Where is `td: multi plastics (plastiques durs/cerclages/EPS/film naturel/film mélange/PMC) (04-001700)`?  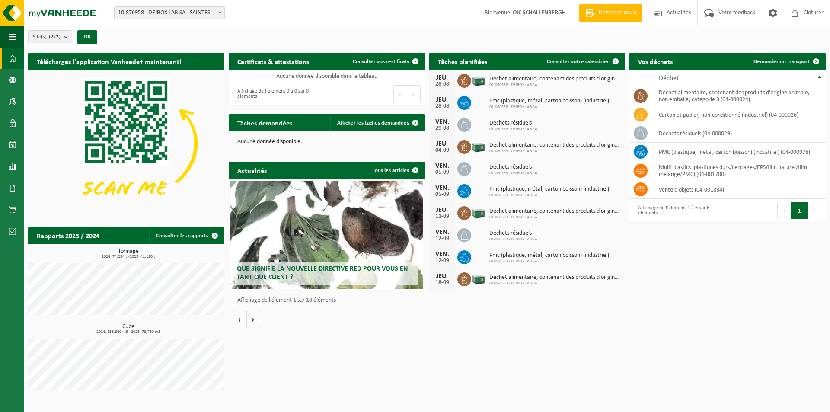 td: multi plastics (plastiques durs/cerclages/EPS/film naturel/film mélange/PMC) (04-001700) is located at coordinates (739, 171).